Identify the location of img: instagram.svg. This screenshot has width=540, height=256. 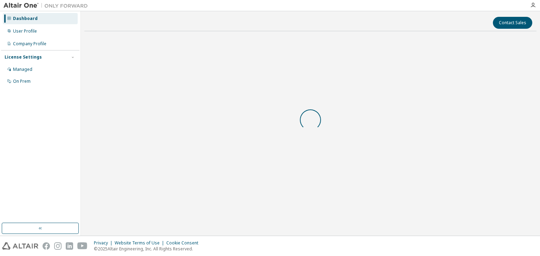
(58, 246).